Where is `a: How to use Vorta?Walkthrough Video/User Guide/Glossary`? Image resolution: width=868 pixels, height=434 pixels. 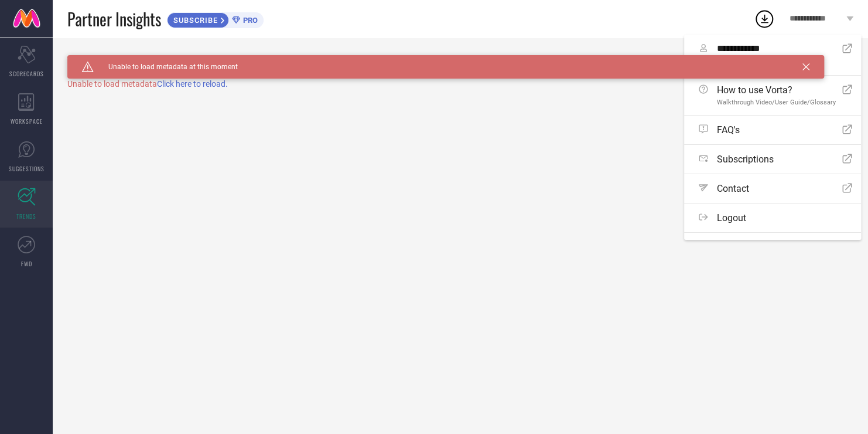
a: How to use Vorta?Walkthrough Video/User Guide/Glossary is located at coordinates (772, 95).